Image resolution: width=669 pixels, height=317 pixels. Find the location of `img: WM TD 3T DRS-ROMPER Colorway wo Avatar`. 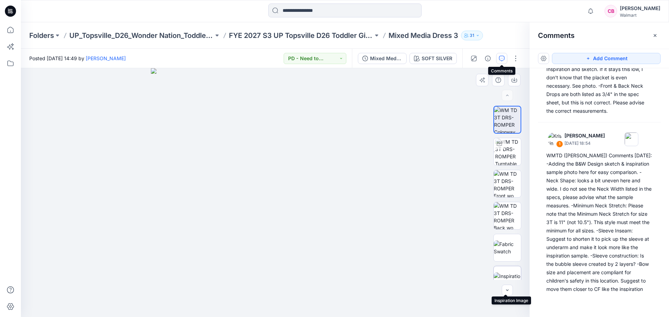

img: WM TD 3T DRS-ROMPER Colorway wo Avatar is located at coordinates (507, 120).